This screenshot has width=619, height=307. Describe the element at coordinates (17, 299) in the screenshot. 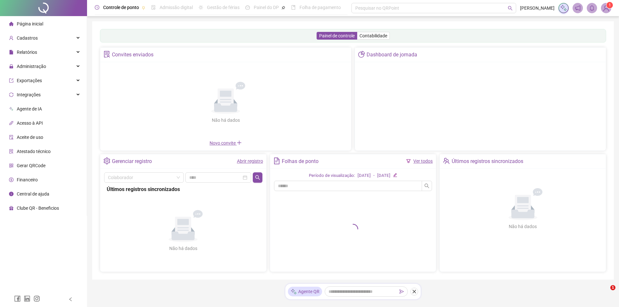

I see `span: facebook` at that location.